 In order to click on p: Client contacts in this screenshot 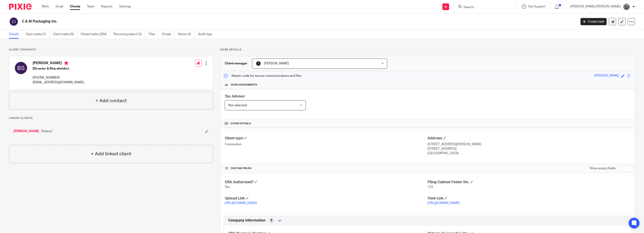, I will do `click(111, 50)`.